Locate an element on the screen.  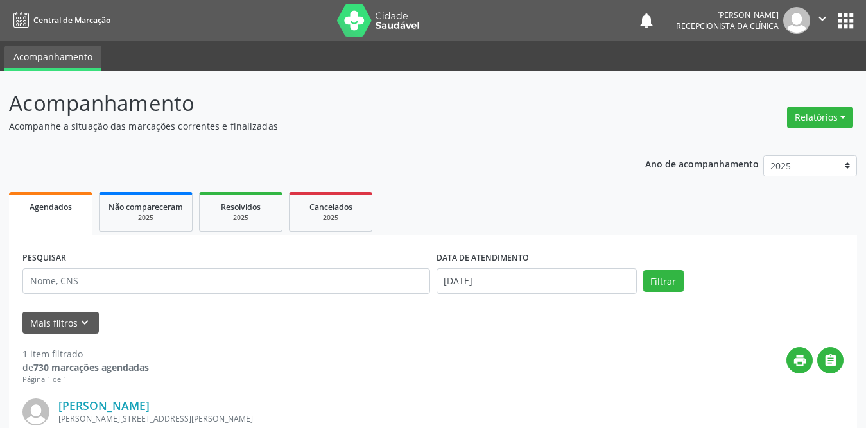
button: apps is located at coordinates (845, 21).